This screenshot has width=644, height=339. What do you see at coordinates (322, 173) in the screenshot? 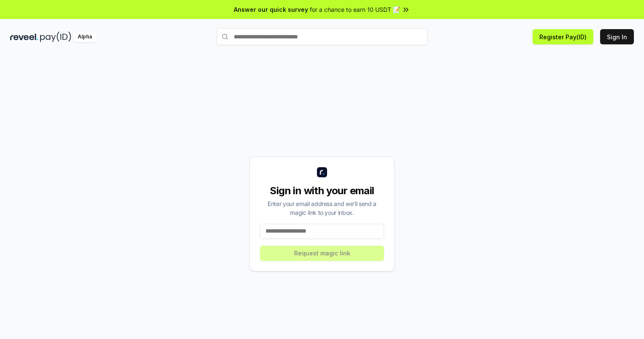
I see `img: logo_small` at bounding box center [322, 173].